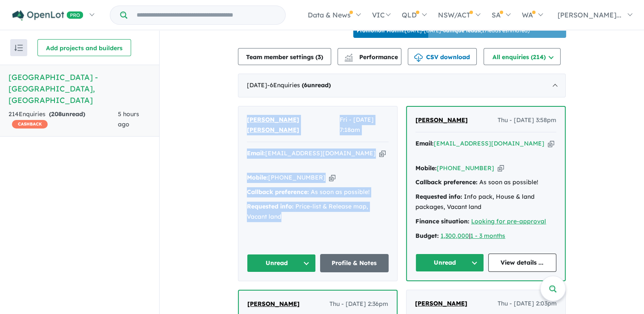  I want to click on a: 1,300,000, so click(455, 236).